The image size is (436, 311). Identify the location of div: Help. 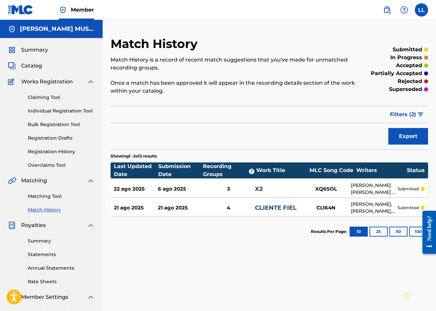
(405, 10).